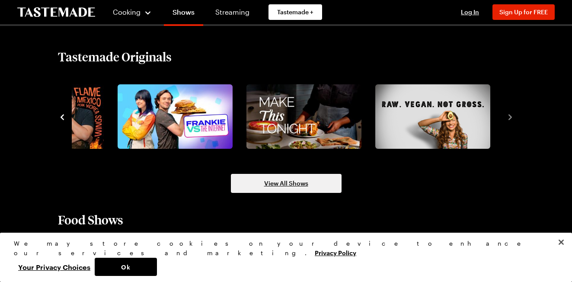 Image resolution: width=572 pixels, height=282 pixels. Describe the element at coordinates (335, 252) in the screenshot. I see `a: More information about your privacy, opens in a new tab` at that location.